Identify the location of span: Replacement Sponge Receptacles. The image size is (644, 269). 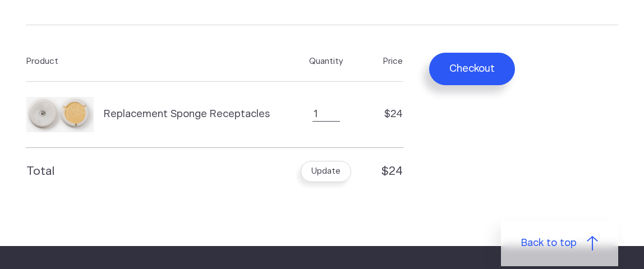
(187, 114).